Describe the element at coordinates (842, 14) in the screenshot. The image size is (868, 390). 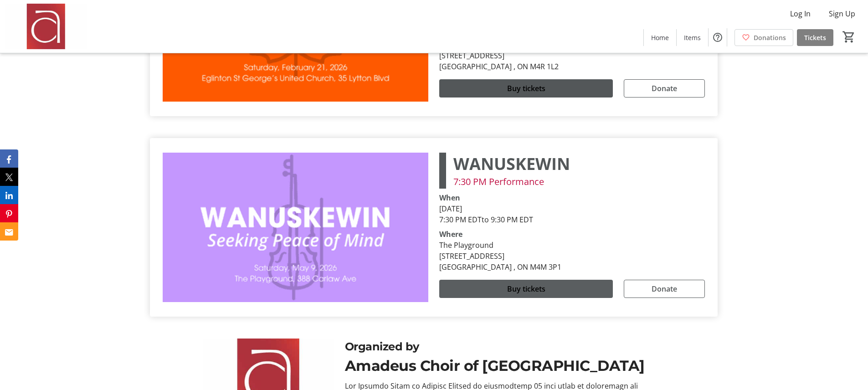
I see `button: Sign Up` at that location.